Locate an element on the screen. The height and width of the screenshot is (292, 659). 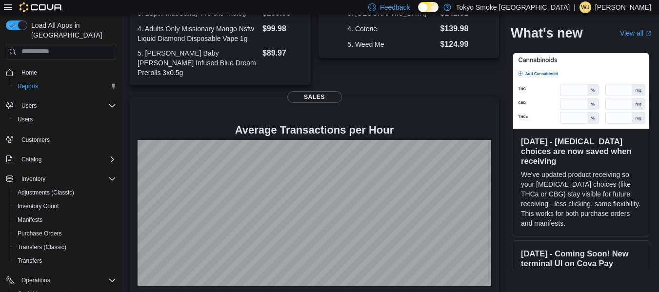
span: Feedback is located at coordinates (395, 7).